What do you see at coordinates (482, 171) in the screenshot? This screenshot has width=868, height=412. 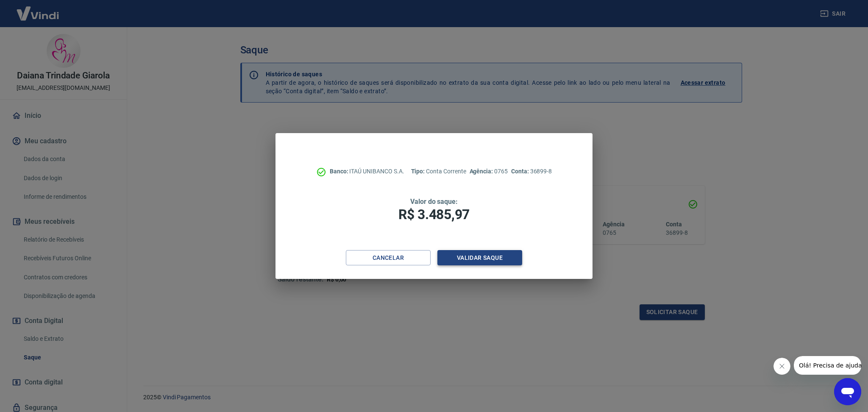 I see `span: Agência:` at bounding box center [482, 171].